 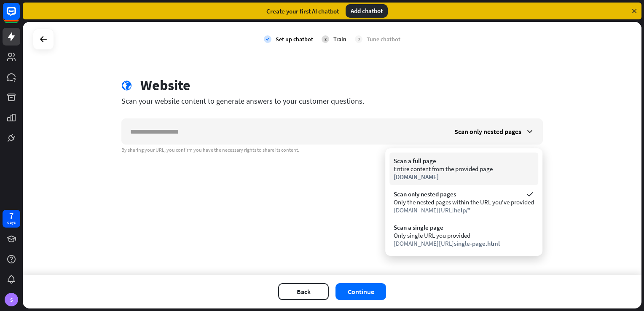 I want to click on div: Train, so click(x=340, y=39).